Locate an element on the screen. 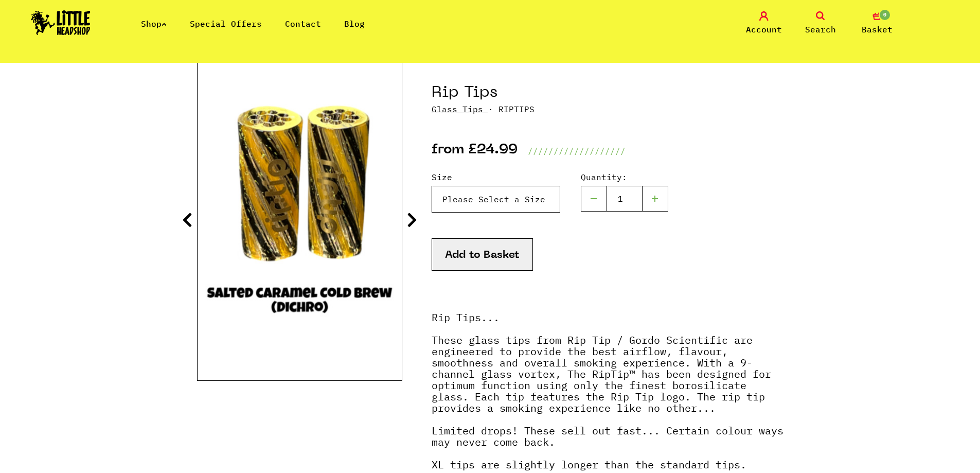 The image size is (980, 473). a: 0 Basket is located at coordinates (877, 23).